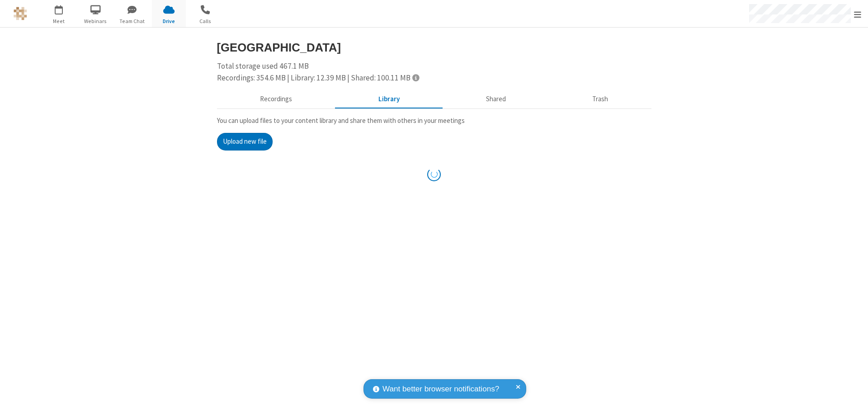 This screenshot has width=868, height=414. What do you see at coordinates (389, 99) in the screenshot?
I see `button: Content library` at bounding box center [389, 99].